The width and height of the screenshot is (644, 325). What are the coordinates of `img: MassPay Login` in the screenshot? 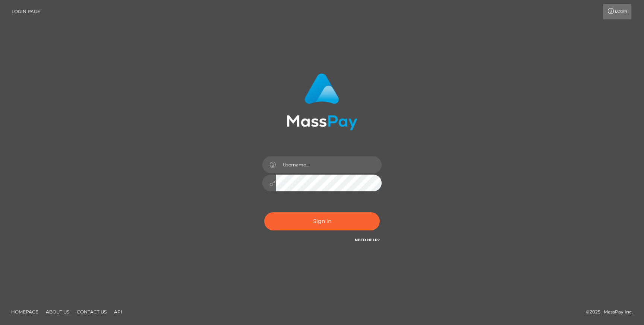 It's located at (322, 102).